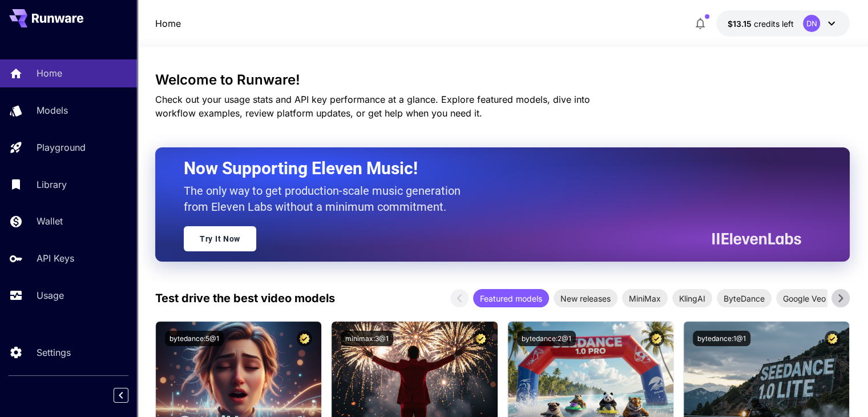 This screenshot has width=868, height=417. I want to click on p: Wallet, so click(49, 221).